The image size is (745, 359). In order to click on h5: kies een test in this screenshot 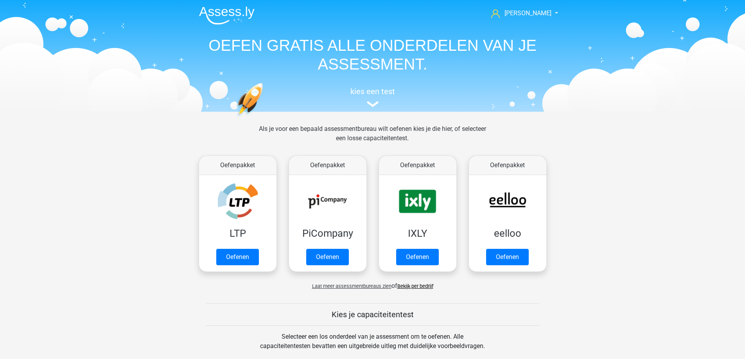, I will do `click(373, 92)`.